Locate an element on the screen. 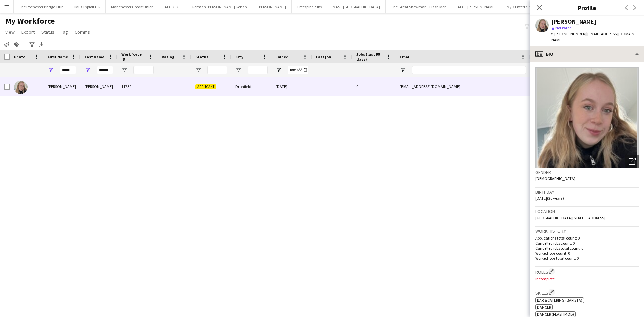 This screenshot has height=317, width=644. span: Last job is located at coordinates (323, 57).